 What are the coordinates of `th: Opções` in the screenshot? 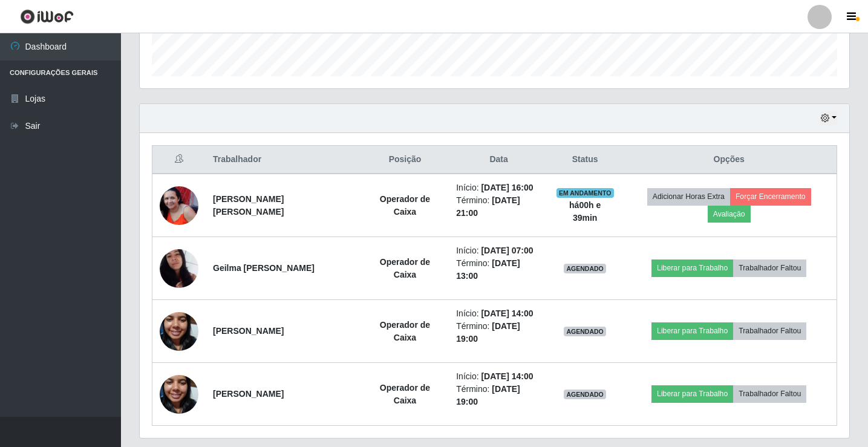 It's located at (729, 159).